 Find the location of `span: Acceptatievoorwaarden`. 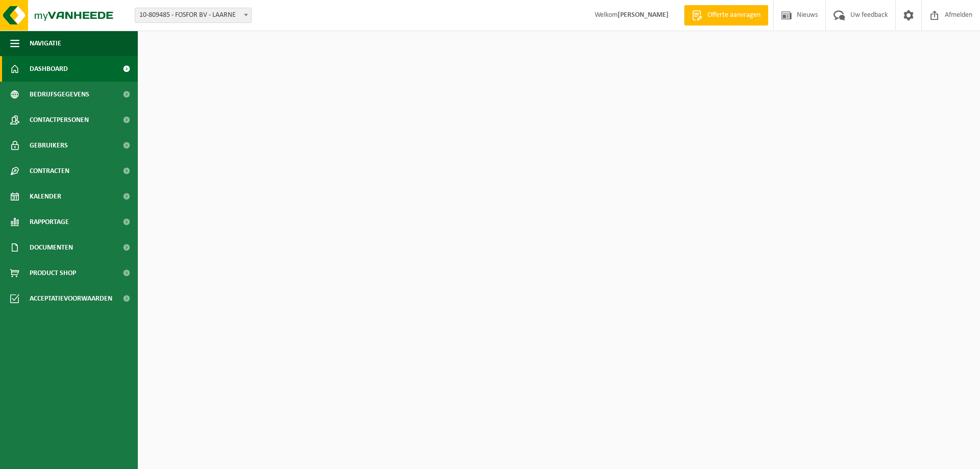

span: Acceptatievoorwaarden is located at coordinates (71, 298).